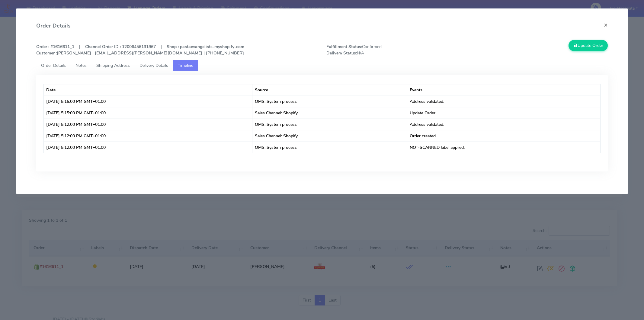 This screenshot has height=320, width=644. What do you see at coordinates (140, 50) in the screenshot?
I see `strong: Order : #1616611_1 | Channel Order ID : 12006456131967 | Shop : pastaevangelists-myshopify-com [P...` at bounding box center [140, 50].